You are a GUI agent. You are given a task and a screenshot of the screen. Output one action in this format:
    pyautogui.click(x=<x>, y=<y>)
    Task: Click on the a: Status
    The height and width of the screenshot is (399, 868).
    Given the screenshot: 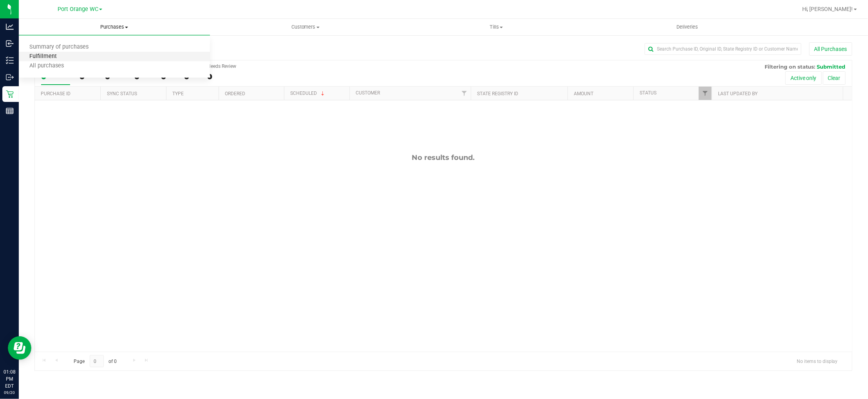 What is the action you would take?
    pyautogui.click(x=648, y=93)
    